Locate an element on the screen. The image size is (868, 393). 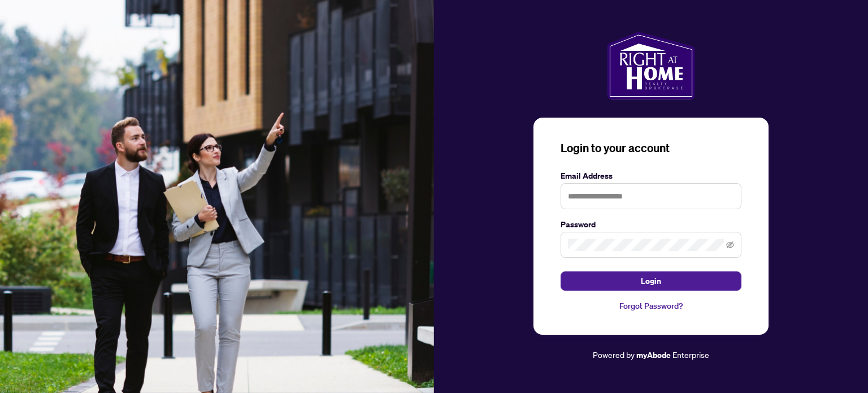
span: eye-invisible is located at coordinates (730, 245).